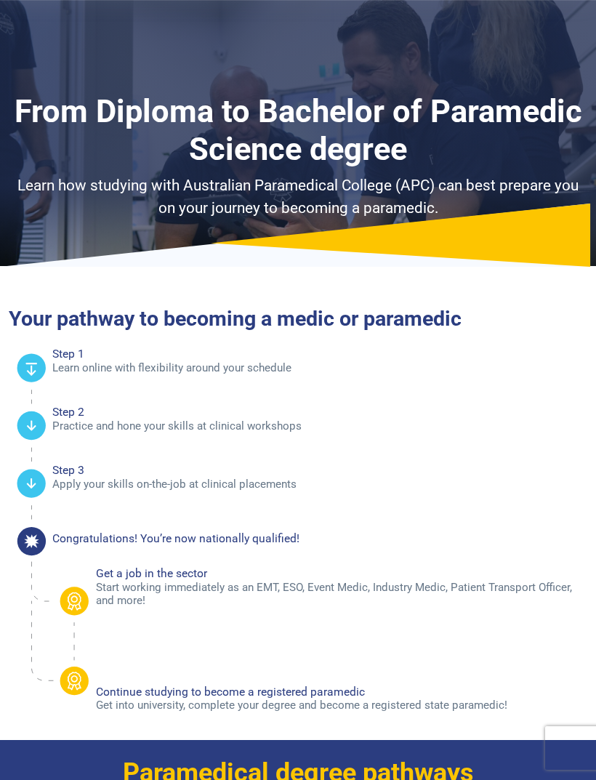  Describe the element at coordinates (342, 705) in the screenshot. I see `p: Get into university, complete your degree and become a registered state paramedic!` at that location.